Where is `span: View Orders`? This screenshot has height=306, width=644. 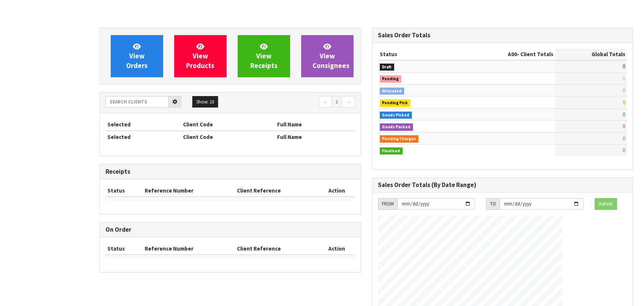
span: View Orders is located at coordinates (137, 56).